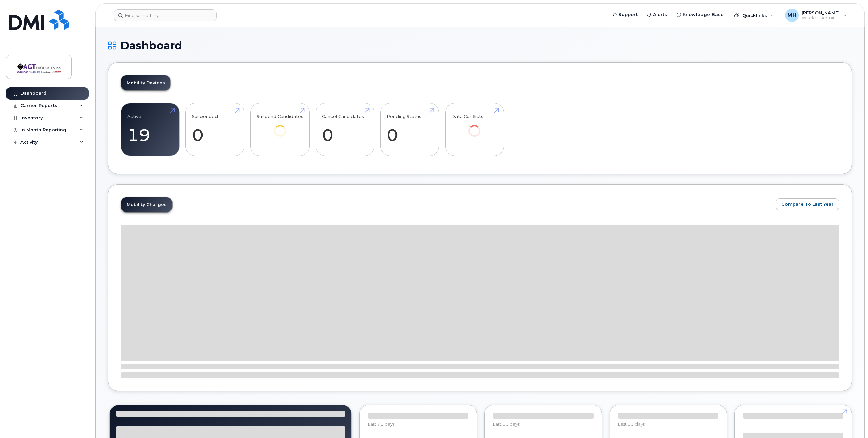 This screenshot has width=868, height=438. What do you see at coordinates (146, 204) in the screenshot?
I see `a: Mobility Charges` at bounding box center [146, 204].